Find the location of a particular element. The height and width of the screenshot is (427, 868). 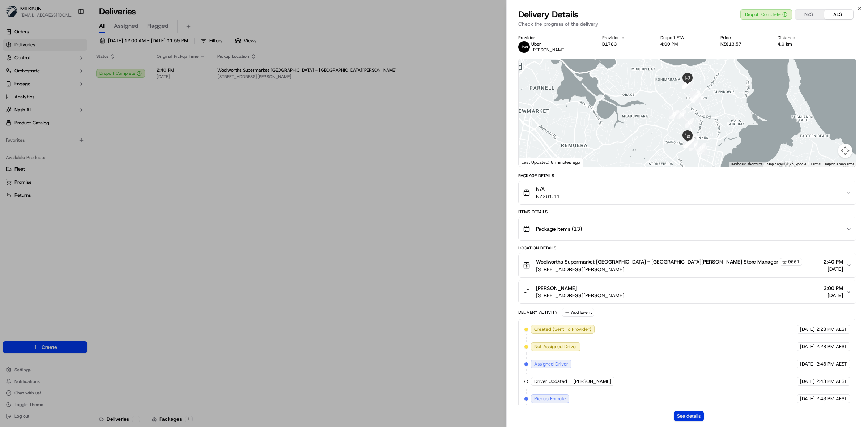

span: 9561 is located at coordinates (794, 262).